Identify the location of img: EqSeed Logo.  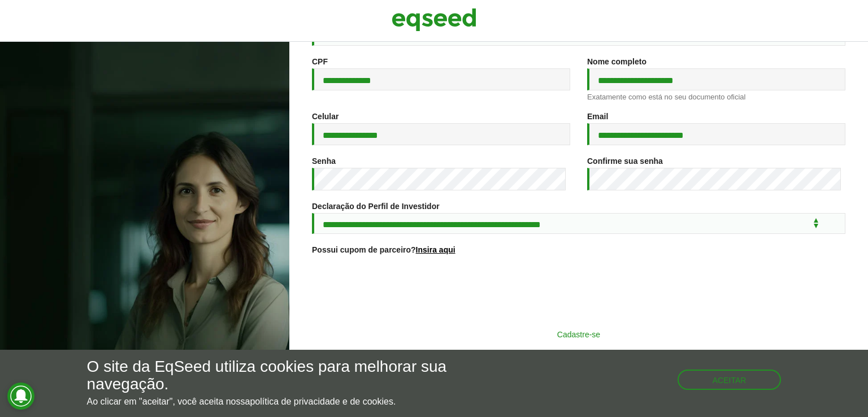
(434, 19).